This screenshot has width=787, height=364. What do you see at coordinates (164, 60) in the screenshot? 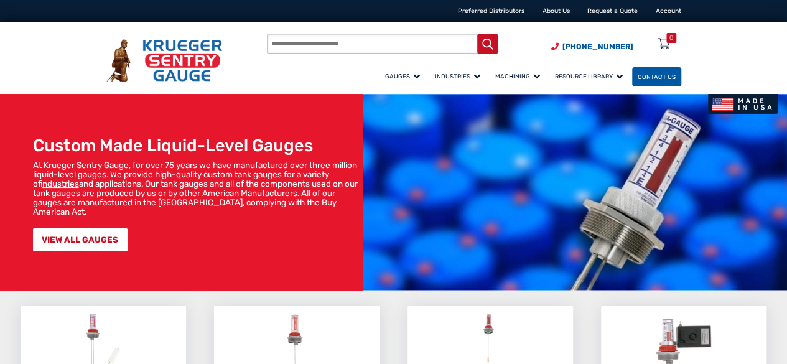
I see `img: Krueger Sentry Gauge` at bounding box center [164, 60].